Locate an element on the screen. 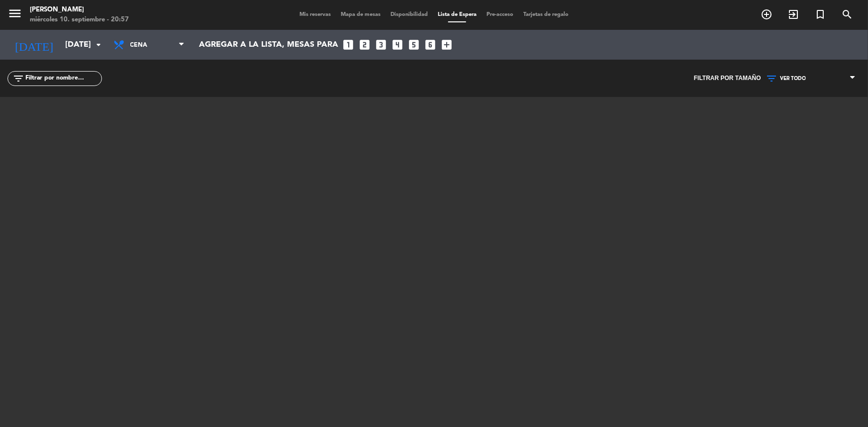 The width and height of the screenshot is (868, 427). i: filter_list is located at coordinates (18, 79).